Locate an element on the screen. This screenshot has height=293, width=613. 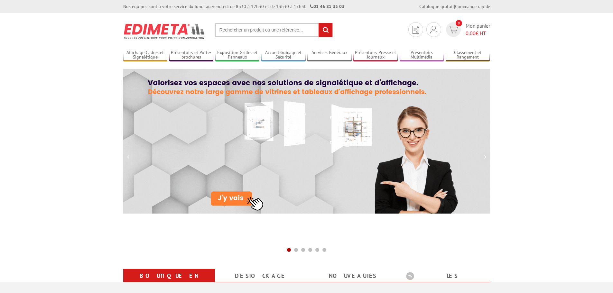
a: nouveautés is located at coordinates (353, 276).